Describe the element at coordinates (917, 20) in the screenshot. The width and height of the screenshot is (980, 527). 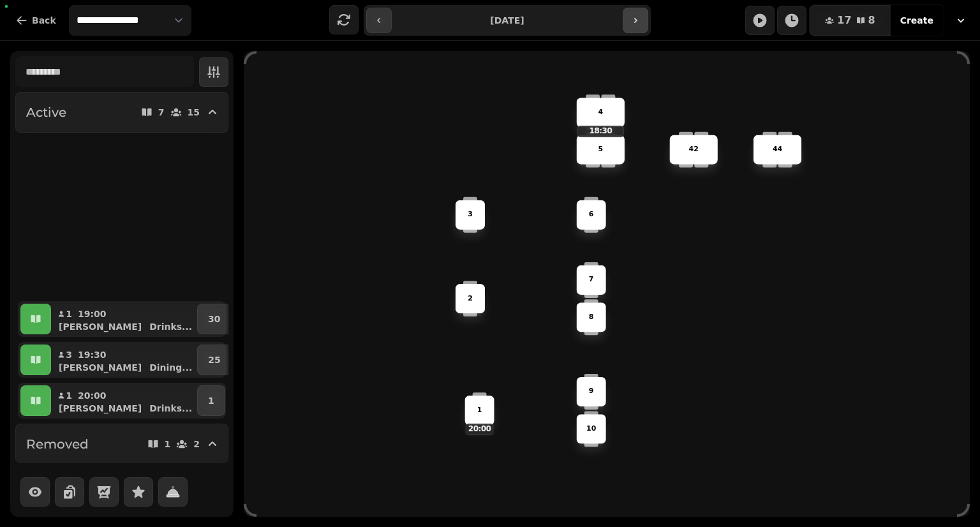
I see `span: Create` at that location.